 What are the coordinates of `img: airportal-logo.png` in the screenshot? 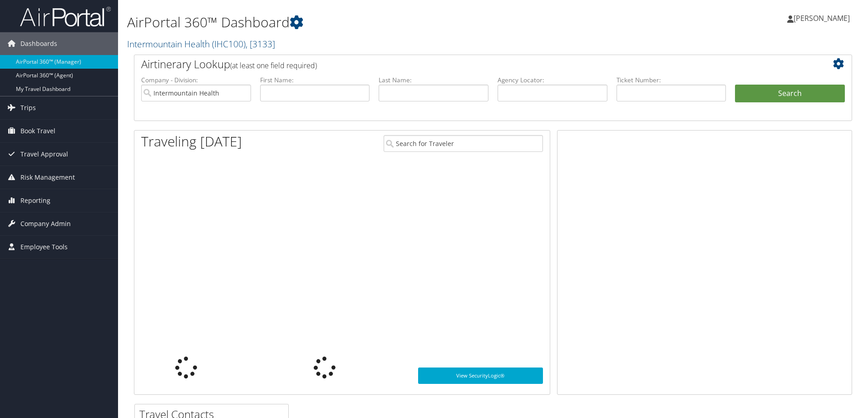 It's located at (65, 16).